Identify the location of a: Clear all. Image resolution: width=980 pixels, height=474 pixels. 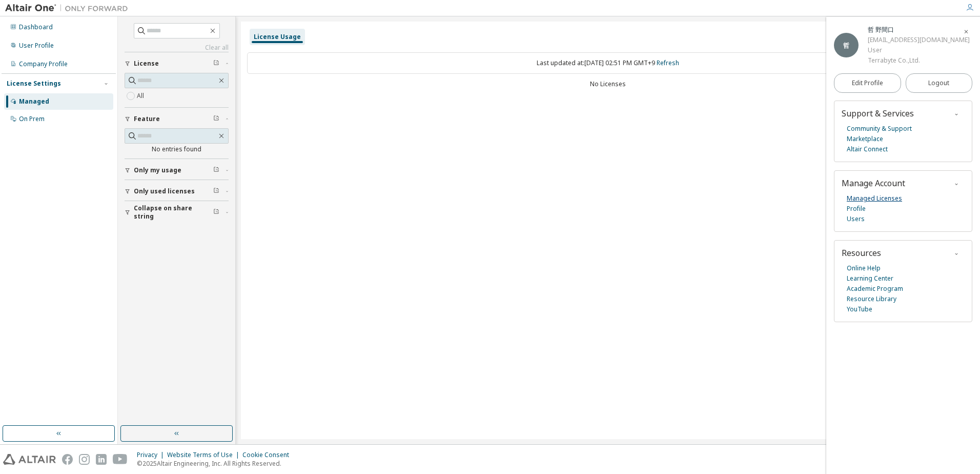
(176, 48).